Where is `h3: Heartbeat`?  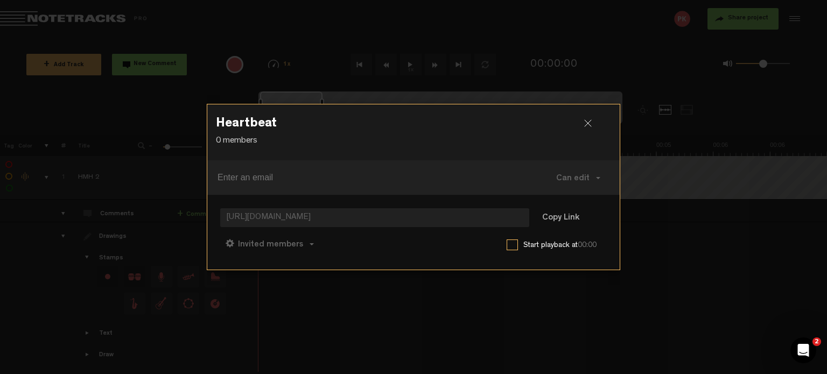 h3: Heartbeat is located at coordinates (414, 126).